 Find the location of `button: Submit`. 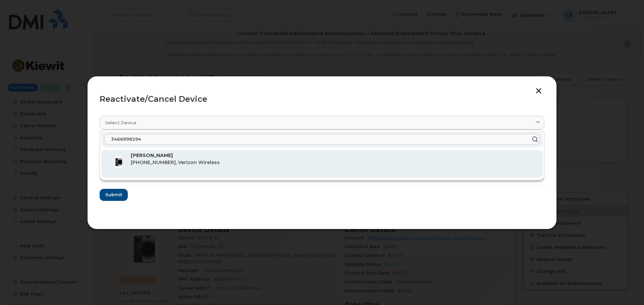

button: Submit is located at coordinates (114, 195).